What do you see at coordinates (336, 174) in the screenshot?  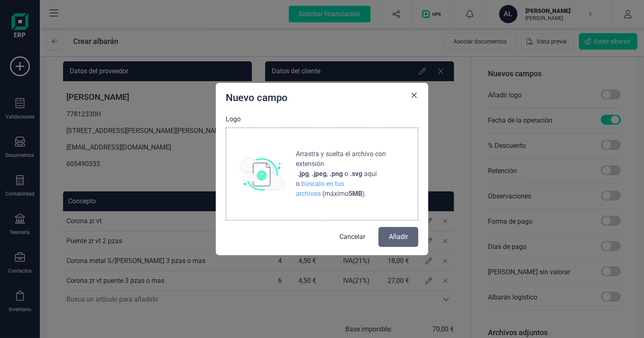 I see `strong: .png` at bounding box center [336, 174].